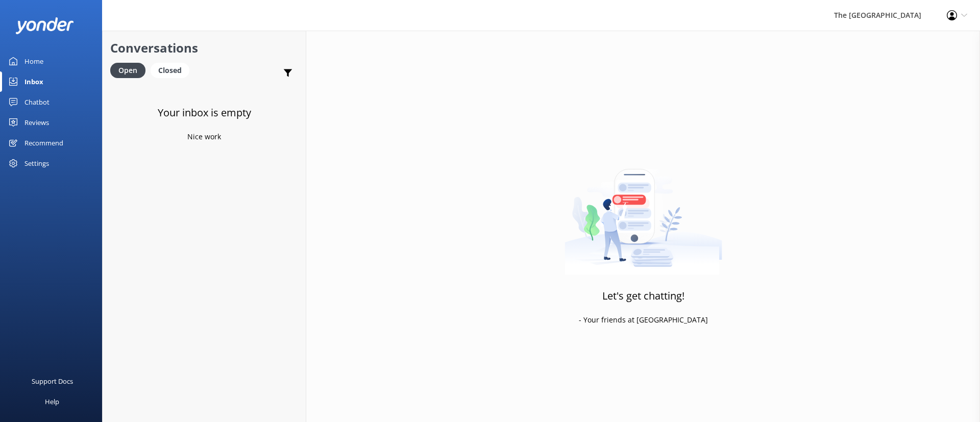 Image resolution: width=980 pixels, height=422 pixels. Describe the element at coordinates (37, 123) in the screenshot. I see `div: Reviews` at that location.